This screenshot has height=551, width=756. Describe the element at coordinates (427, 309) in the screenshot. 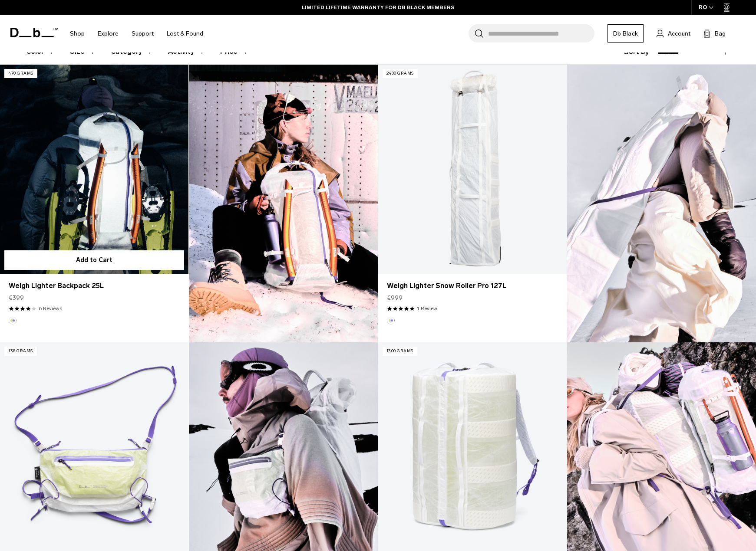

I see `a: 1 reviews` at that location.